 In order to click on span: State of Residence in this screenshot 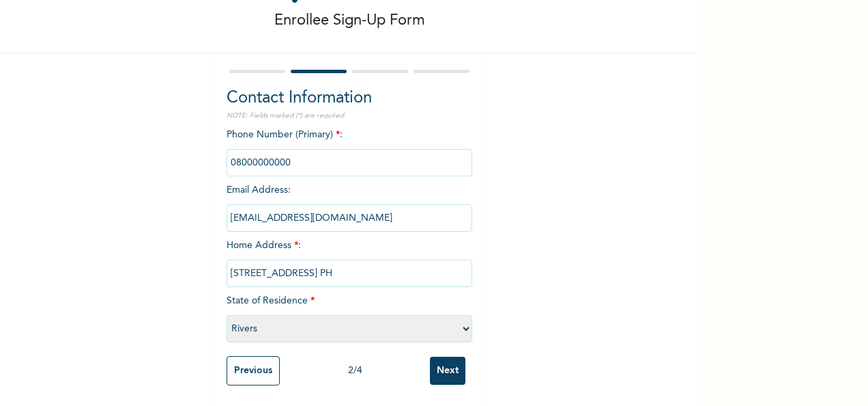, I will do `click(349, 314)`.